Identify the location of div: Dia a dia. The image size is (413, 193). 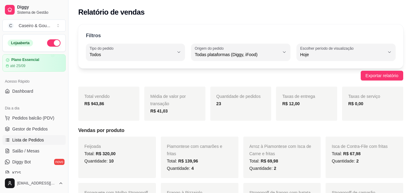
(34, 108).